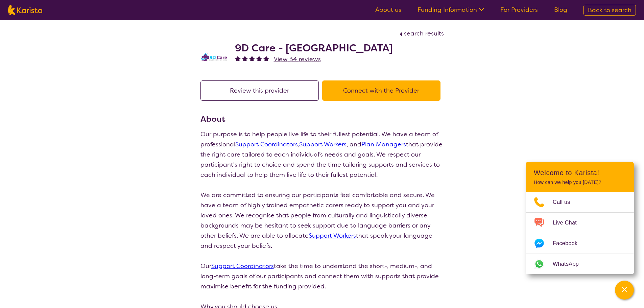 This screenshot has width=644, height=308. Describe the element at coordinates (424, 34) in the screenshot. I see `span: search results` at that location.